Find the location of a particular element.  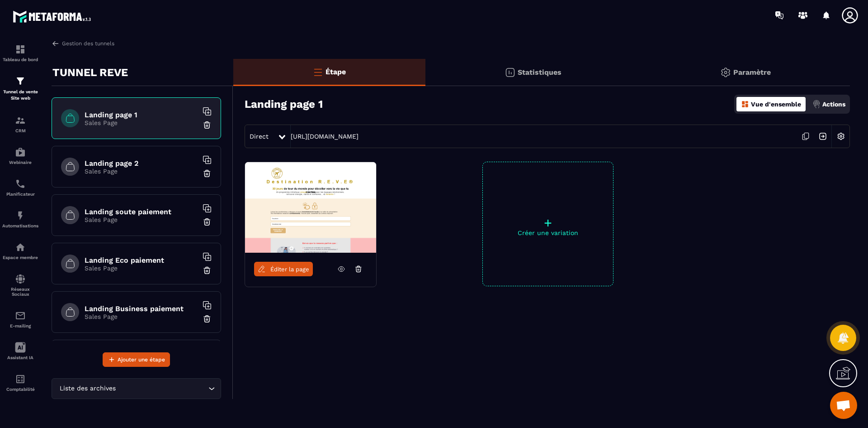

img: setting-gr.5f69749f.svg is located at coordinates (725, 73).